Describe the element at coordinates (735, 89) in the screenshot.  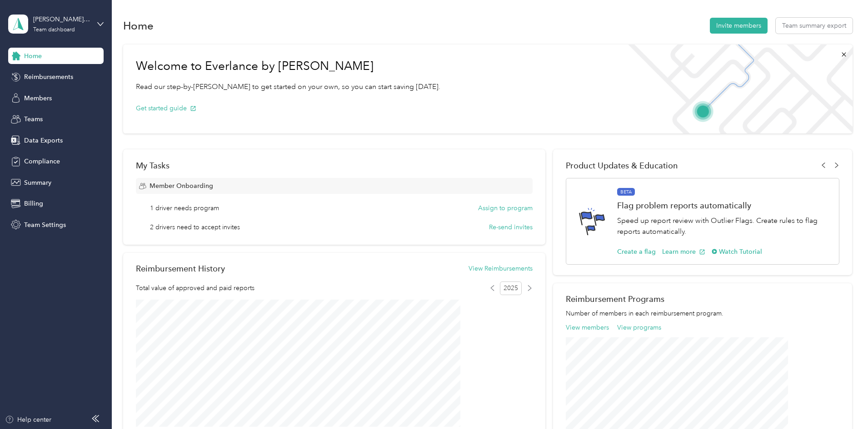
I see `img: Welcome to everlance` at that location.